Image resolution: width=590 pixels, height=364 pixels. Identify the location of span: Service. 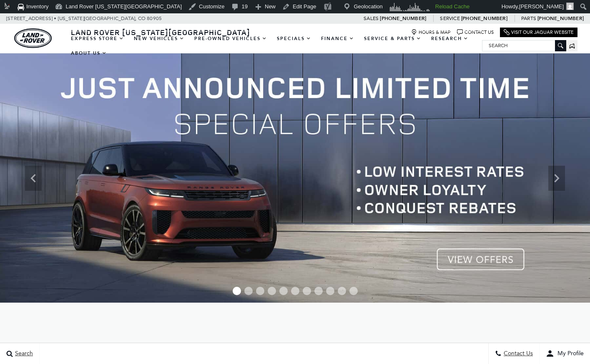
(449, 18).